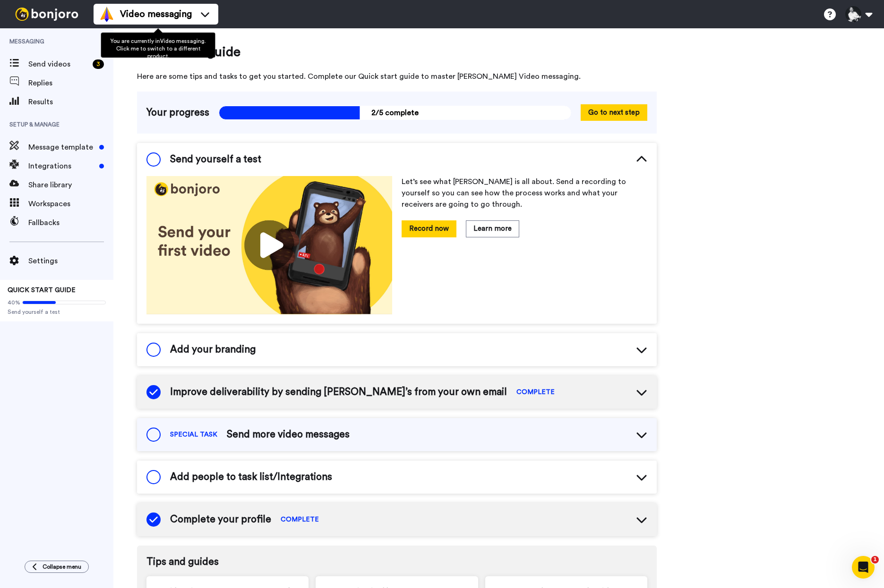 The height and width of the screenshot is (588, 884). What do you see at coordinates (430, 228) in the screenshot?
I see `button: Record now` at bounding box center [430, 228].